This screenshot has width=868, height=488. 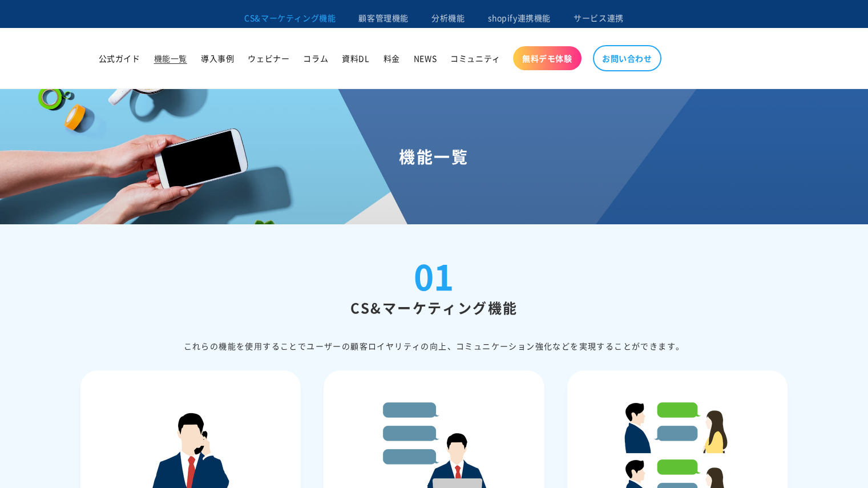 I want to click on span: 機能一覧, so click(x=171, y=58).